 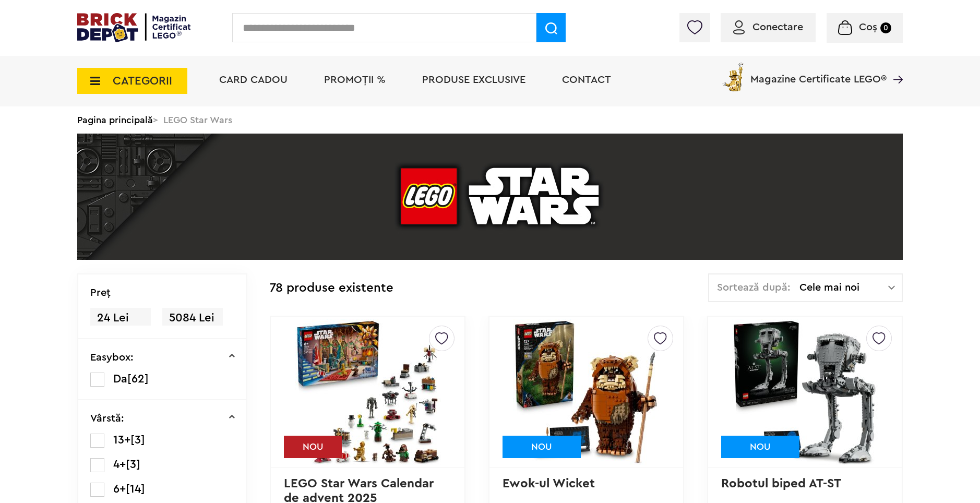 I want to click on div: 78 produse existente, so click(x=332, y=288).